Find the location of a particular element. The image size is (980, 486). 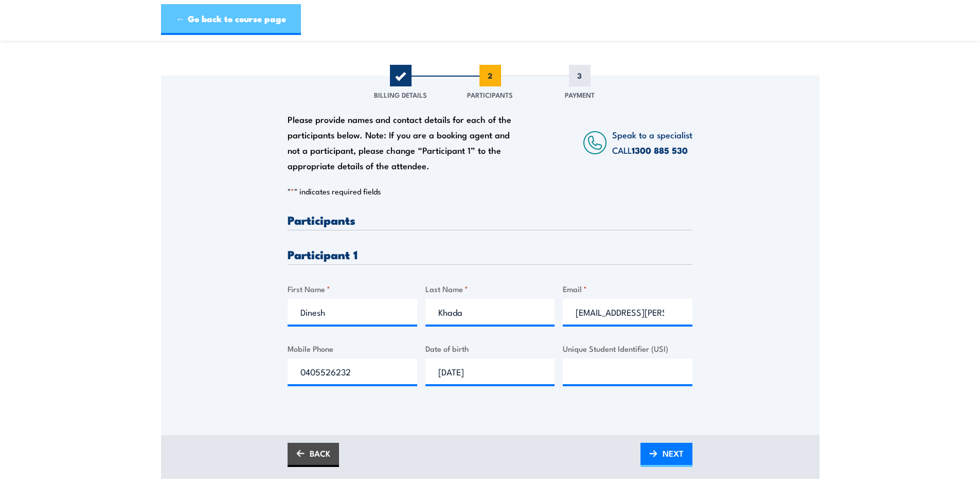

h3: Participant 1 is located at coordinates (490, 254).